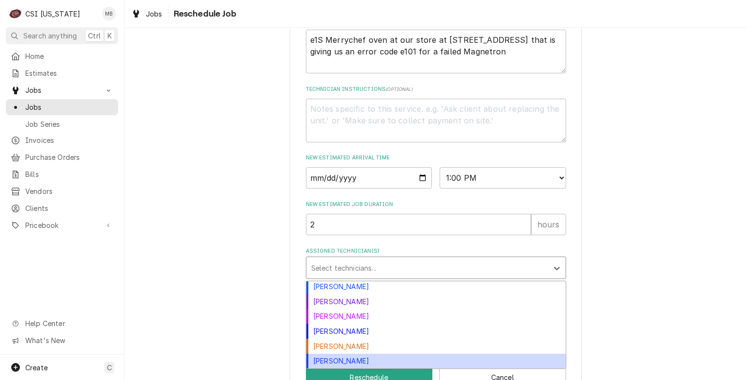 The width and height of the screenshot is (747, 380). I want to click on span: Home, so click(69, 56).